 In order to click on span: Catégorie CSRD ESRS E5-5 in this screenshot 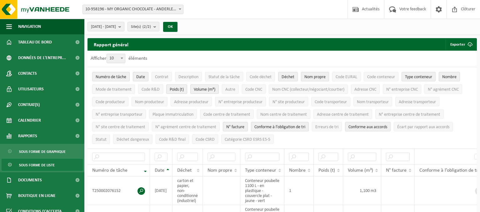, I will do `click(248, 139)`.